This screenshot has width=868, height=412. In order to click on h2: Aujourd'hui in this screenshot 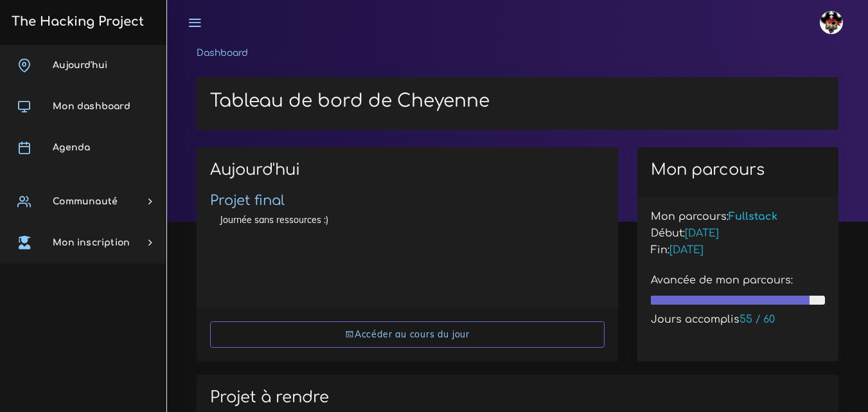, I will do `click(407, 174)`.